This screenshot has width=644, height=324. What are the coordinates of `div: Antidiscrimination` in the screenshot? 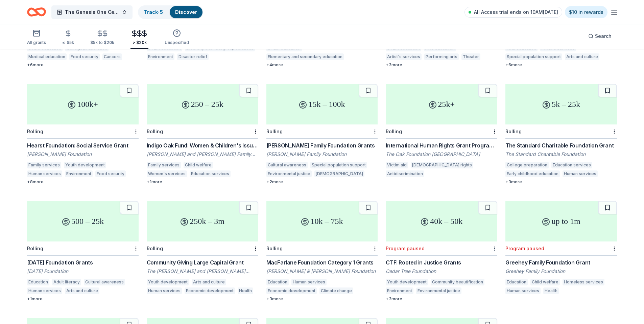 It's located at (405, 174).